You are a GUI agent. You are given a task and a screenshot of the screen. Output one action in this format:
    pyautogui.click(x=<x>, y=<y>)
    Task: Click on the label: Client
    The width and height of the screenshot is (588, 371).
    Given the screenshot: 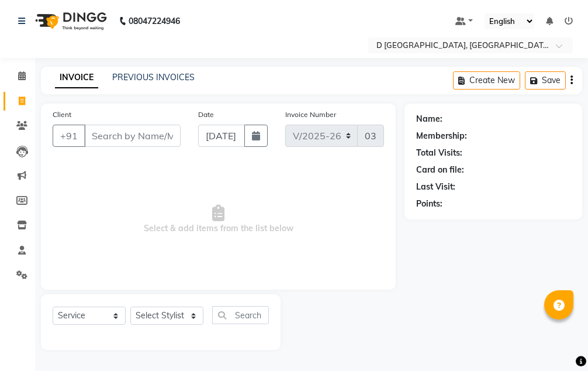 What is the action you would take?
    pyautogui.click(x=62, y=115)
    